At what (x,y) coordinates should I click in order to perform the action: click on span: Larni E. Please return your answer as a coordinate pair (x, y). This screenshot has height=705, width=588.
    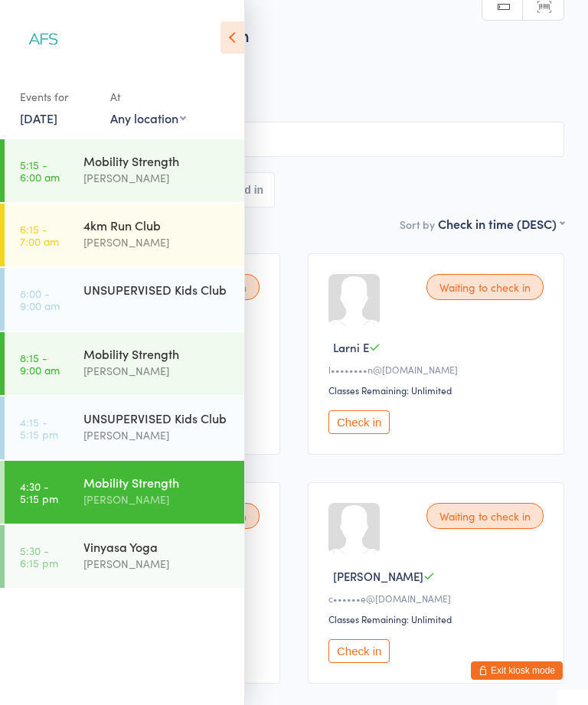
    Looking at the image, I should click on (351, 347).